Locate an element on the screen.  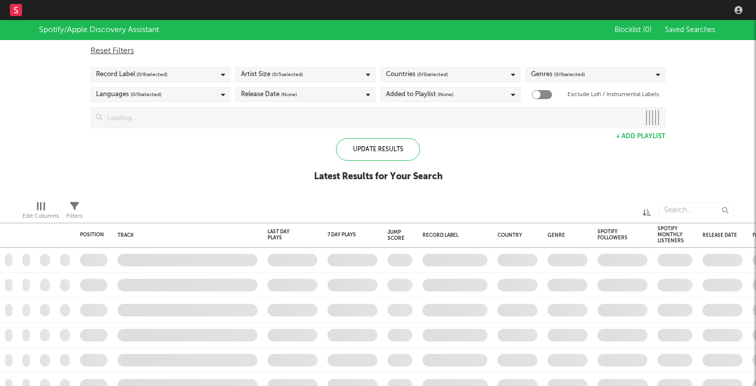
span: ( 0 / 6 selected) is located at coordinates (152, 75).